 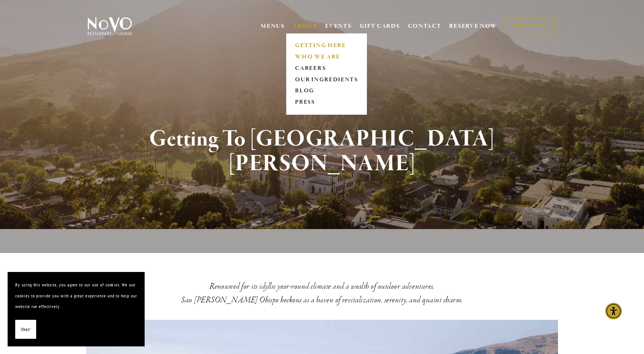 What do you see at coordinates (327, 92) in the screenshot?
I see `a: BLOG` at bounding box center [327, 92].